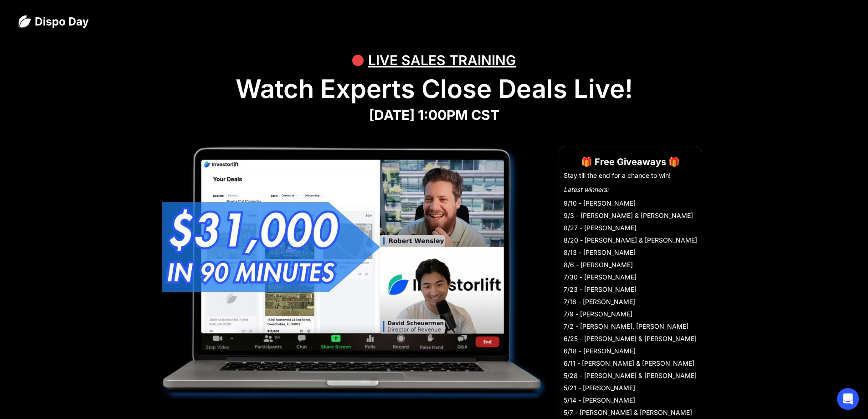 The height and width of the screenshot is (419, 868). Describe the element at coordinates (630, 162) in the screenshot. I see `strong: 🎁 Free Giveaways 🎁` at that location.